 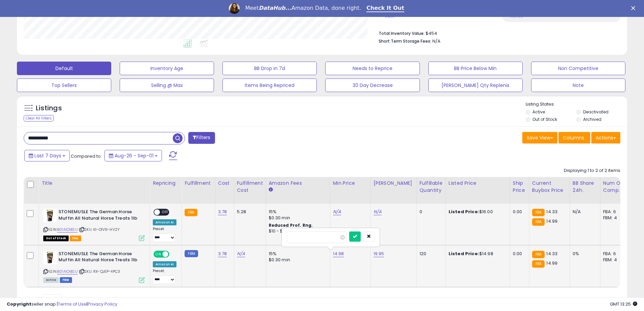 What do you see at coordinates (592, 171) in the screenshot?
I see `div: Displaying 1 to 2 of 2 items` at bounding box center [592, 171].